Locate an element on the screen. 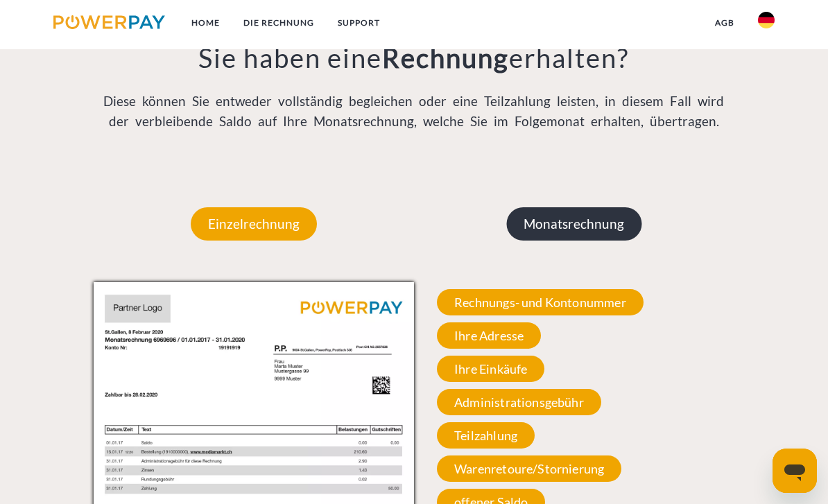  a: agb is located at coordinates (725, 23).